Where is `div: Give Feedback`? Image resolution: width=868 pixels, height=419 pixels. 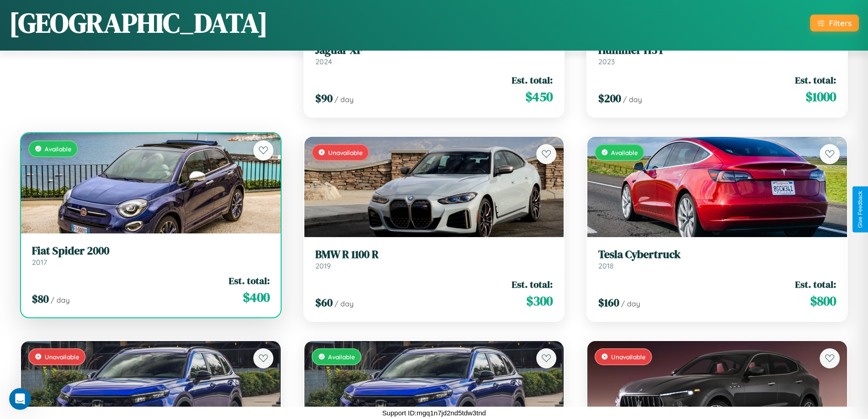 div: Give Feedback is located at coordinates (860, 209).